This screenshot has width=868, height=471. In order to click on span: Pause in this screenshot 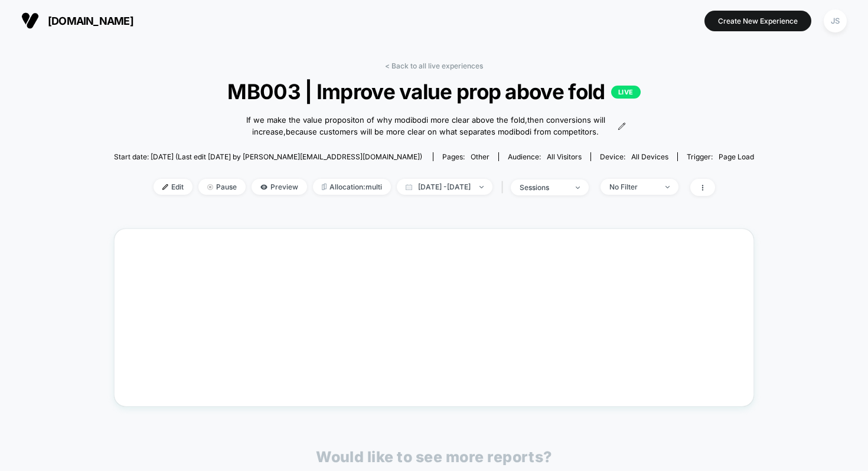, I will do `click(222, 186)`.